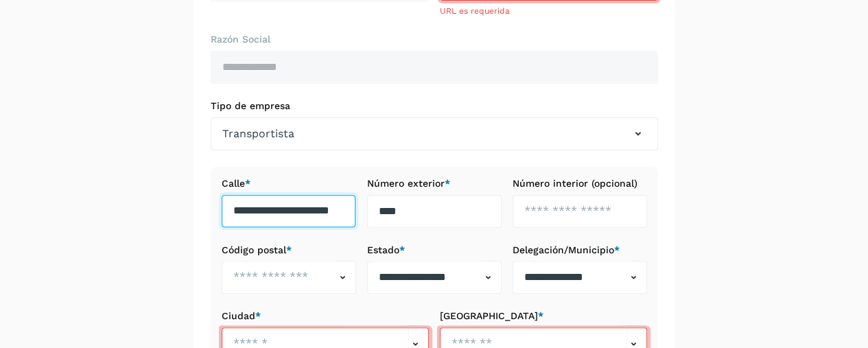  Describe the element at coordinates (580, 183) in the screenshot. I see `label: Número interior (opcional)` at that location.